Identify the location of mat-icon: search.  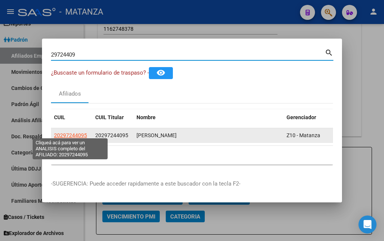
(329, 52).